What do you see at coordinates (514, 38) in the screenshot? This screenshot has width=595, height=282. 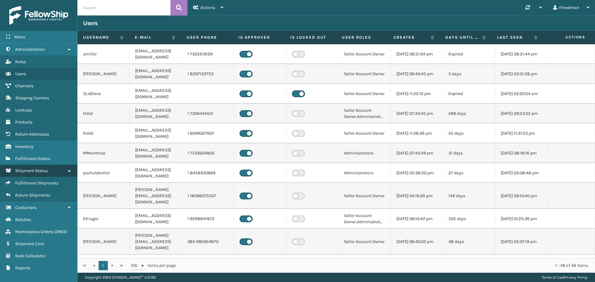 I see `label: Last Seen` at bounding box center [514, 38].